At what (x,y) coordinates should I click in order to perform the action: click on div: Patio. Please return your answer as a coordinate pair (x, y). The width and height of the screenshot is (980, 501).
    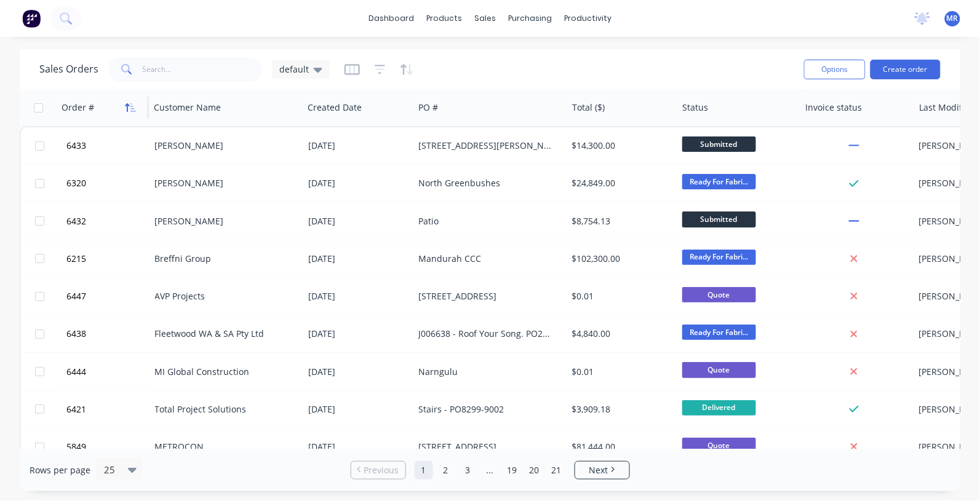
    Looking at the image, I should click on (486, 221).